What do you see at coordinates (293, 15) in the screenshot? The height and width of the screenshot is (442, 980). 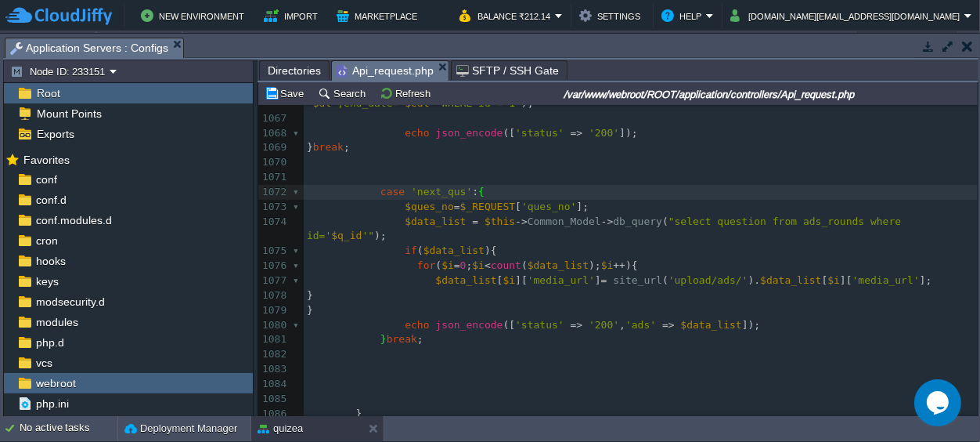 I see `button: Import` at bounding box center [293, 15].